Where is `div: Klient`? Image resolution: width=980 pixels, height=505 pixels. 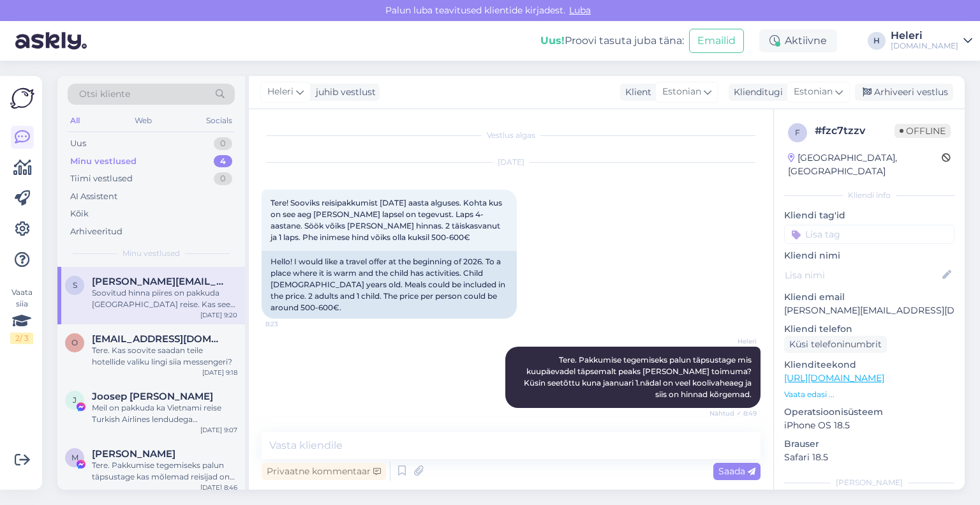
div: Klient is located at coordinates (636, 92).